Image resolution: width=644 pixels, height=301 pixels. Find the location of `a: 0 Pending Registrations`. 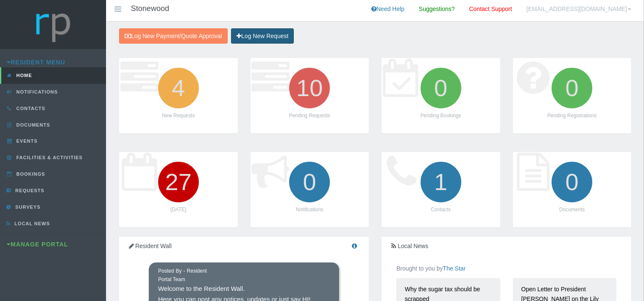

a: 0 Pending Registrations is located at coordinates (572, 95).